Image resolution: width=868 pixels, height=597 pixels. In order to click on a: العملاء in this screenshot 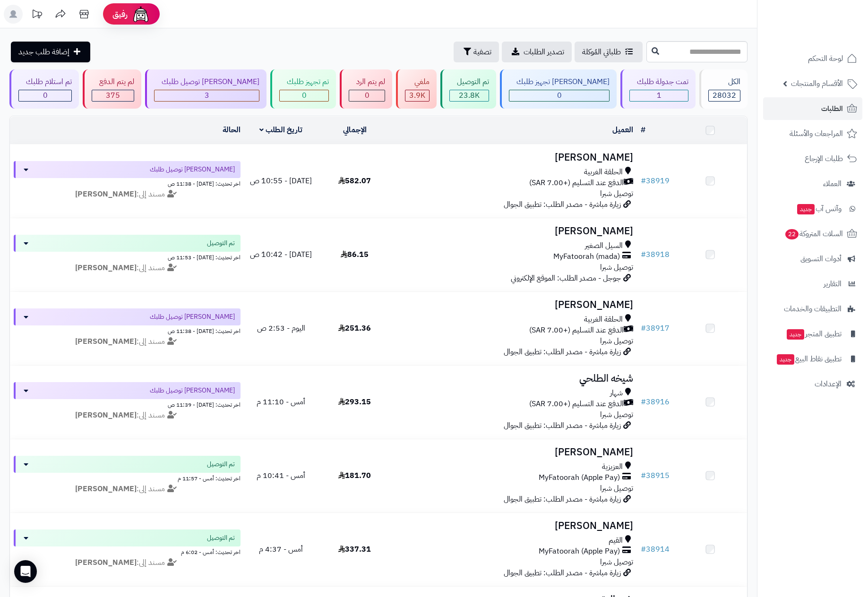, I will do `click(813, 184)`.